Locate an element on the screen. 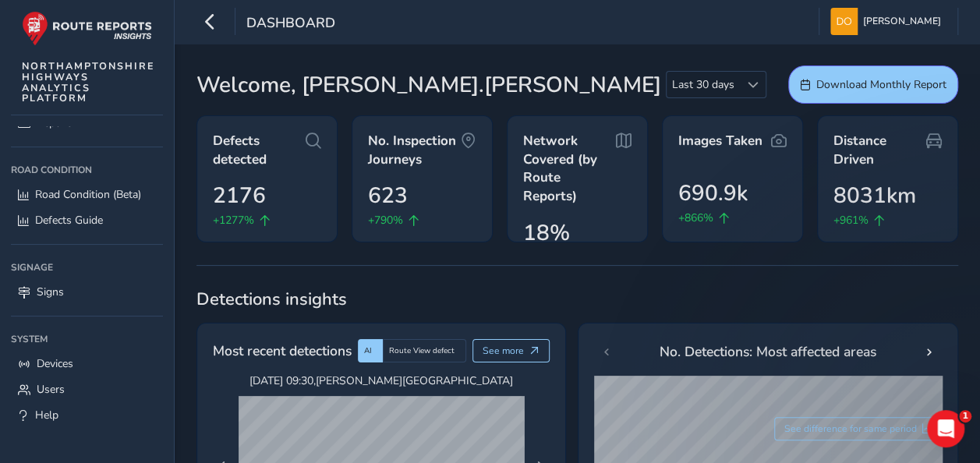 The height and width of the screenshot is (463, 980). span: +961% is located at coordinates (851, 220).